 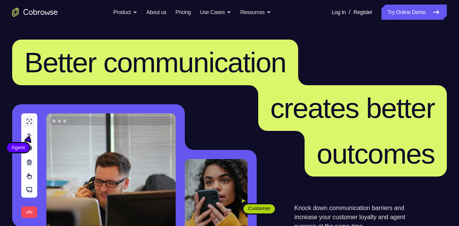 I want to click on a: Register, so click(x=363, y=12).